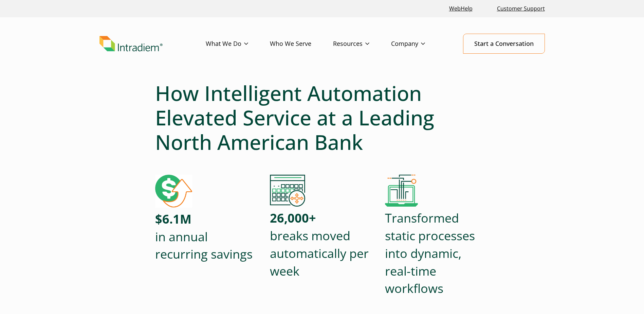 The width and height of the screenshot is (644, 314). Describe the element at coordinates (153, 44) in the screenshot. I see `a: Link to homepage of Intradiem` at that location.